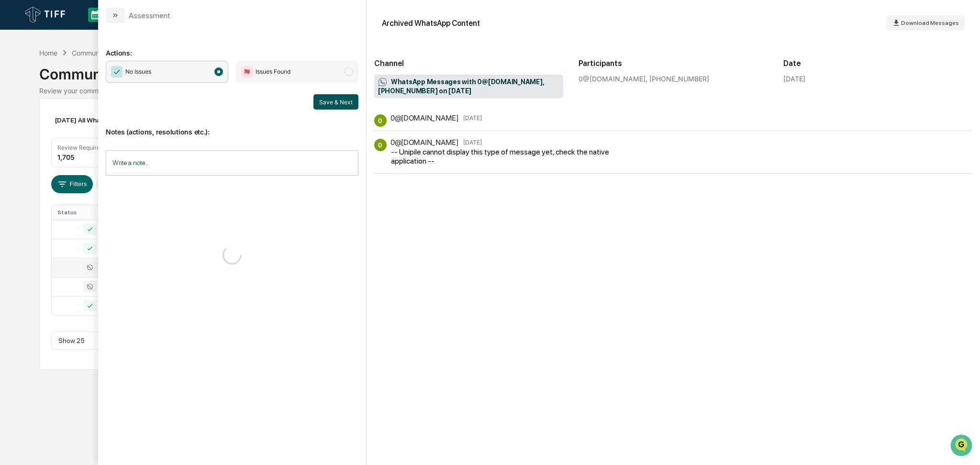  I want to click on img: Flag, so click(247, 72).